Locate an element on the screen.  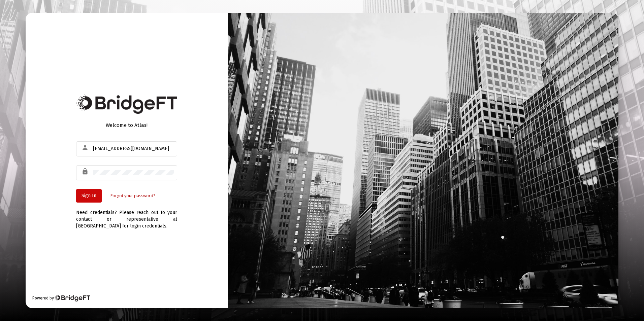
div: Welcome to Atlas! is located at coordinates (127, 125).